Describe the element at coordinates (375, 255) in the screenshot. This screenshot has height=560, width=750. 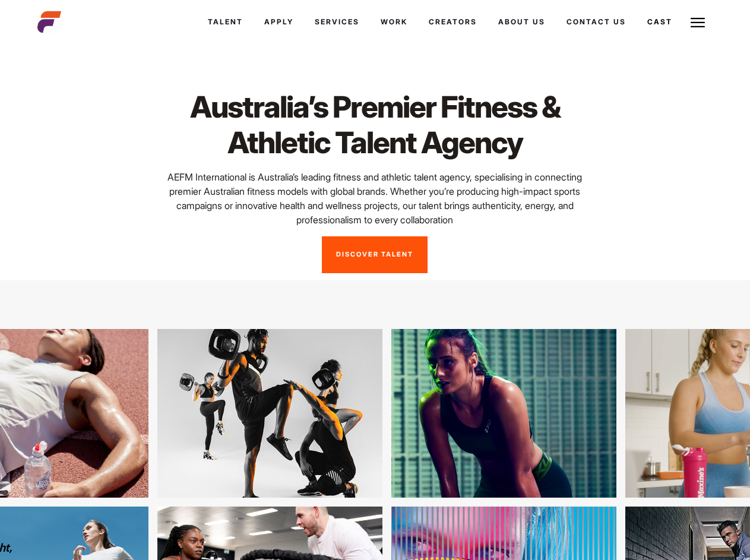
I see `a: Discover Talent` at that location.